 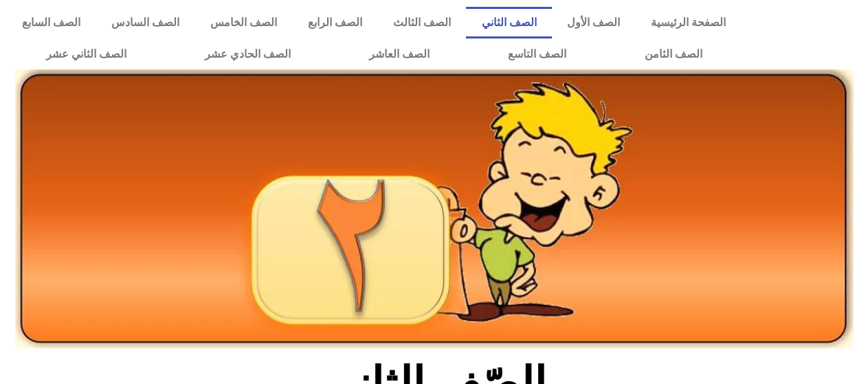 What do you see at coordinates (594, 23) in the screenshot?
I see `a: الصف الأول` at bounding box center [594, 23].